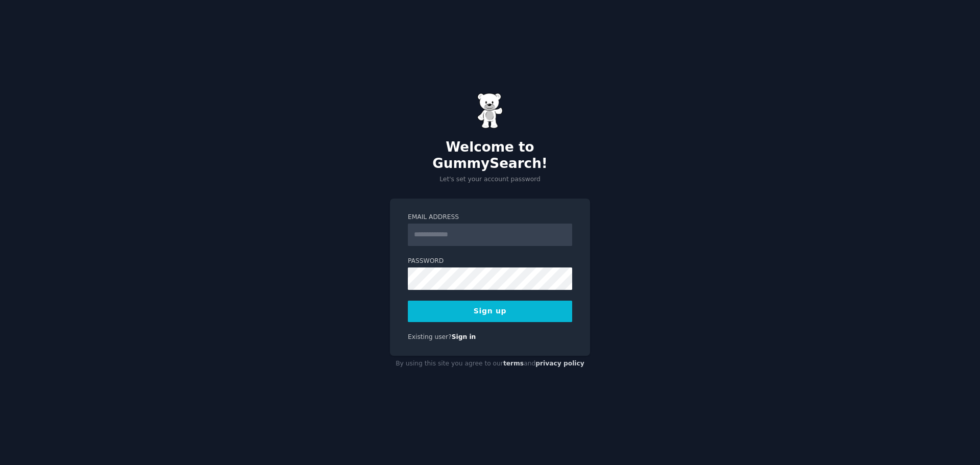  Describe the element at coordinates (490, 217) in the screenshot. I see `label: Email Address` at that location.